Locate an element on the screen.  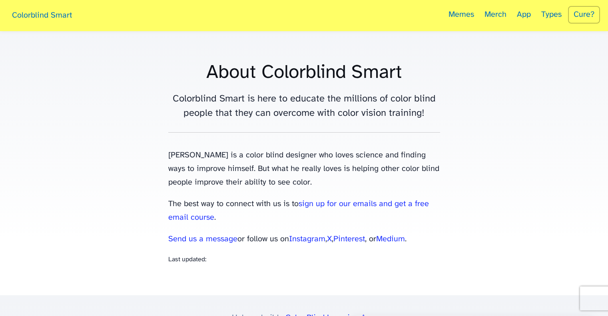
a: Cure? is located at coordinates (584, 15).